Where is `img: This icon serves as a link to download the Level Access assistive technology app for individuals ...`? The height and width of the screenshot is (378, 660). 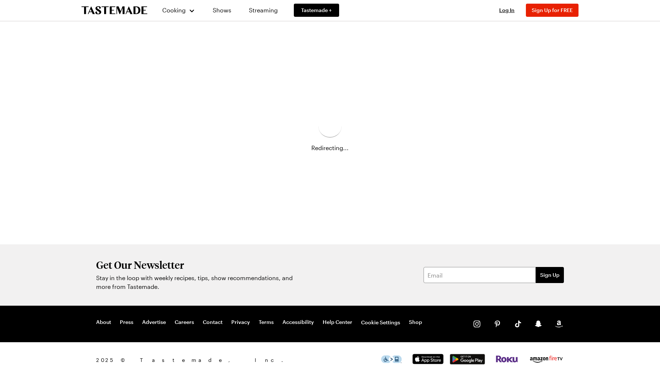 img: This icon serves as a link to download the Level Access assistive technology app for individuals ... is located at coordinates (391, 359).